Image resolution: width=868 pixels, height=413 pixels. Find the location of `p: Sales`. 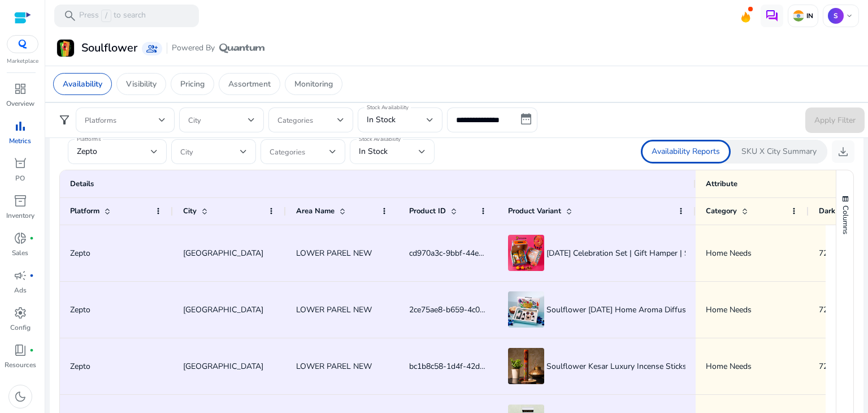

p: Sales is located at coordinates (20, 253).